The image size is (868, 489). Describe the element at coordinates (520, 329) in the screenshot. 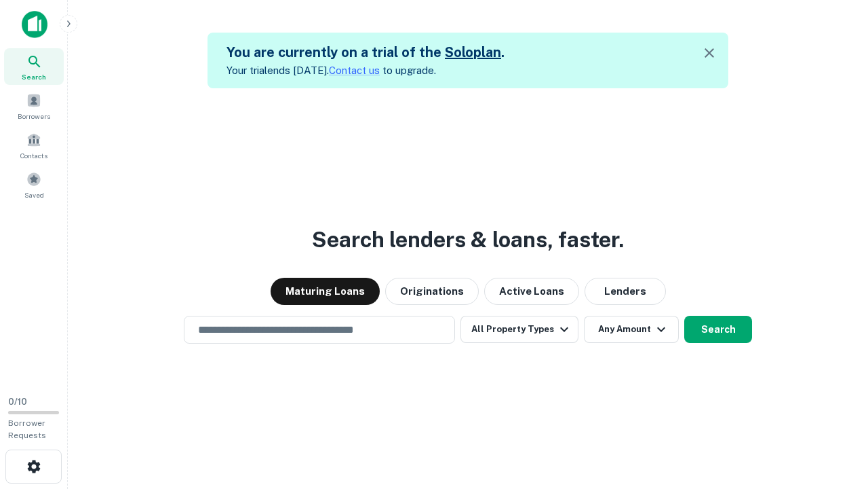

I see `button: All Property Types` at that location.